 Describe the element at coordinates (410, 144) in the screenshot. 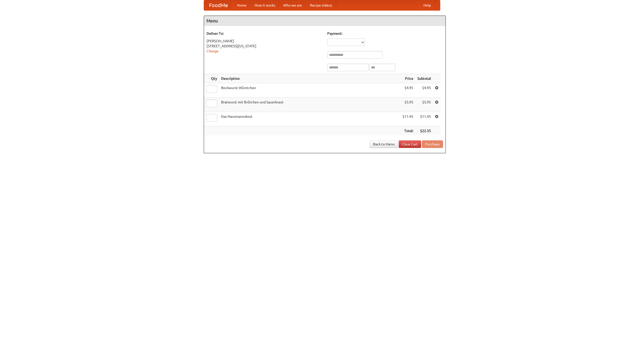

I see `a: Clear Cart` at that location.